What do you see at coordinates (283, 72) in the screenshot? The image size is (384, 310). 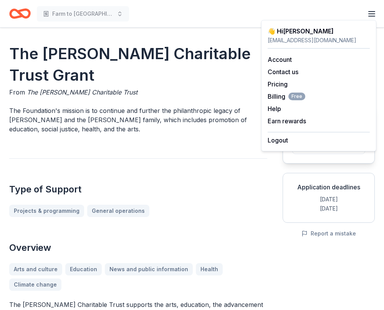 I see `button: Contact us` at bounding box center [283, 72].